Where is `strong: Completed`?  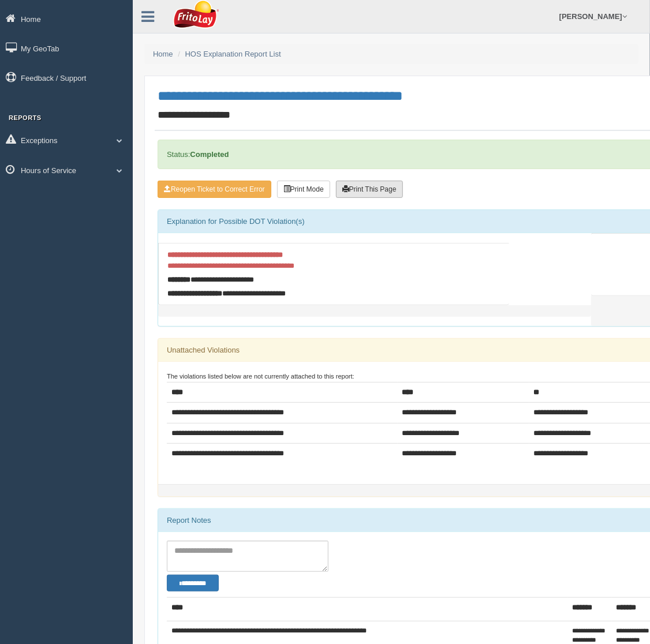
strong: Completed is located at coordinates (209, 154).